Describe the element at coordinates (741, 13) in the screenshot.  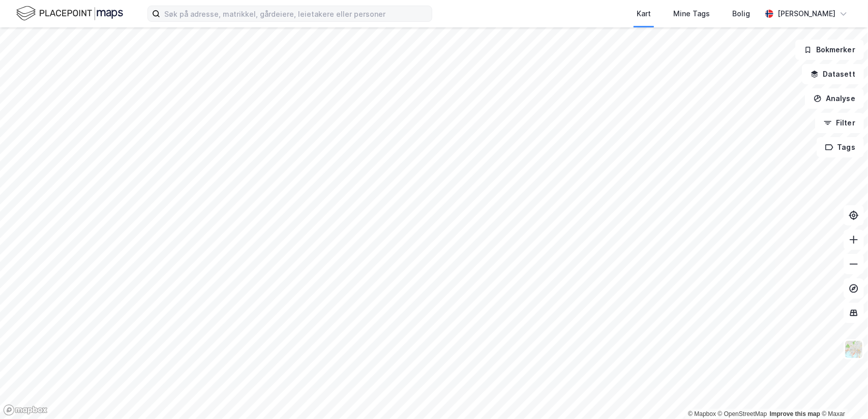
I see `div: Bolig` at that location.